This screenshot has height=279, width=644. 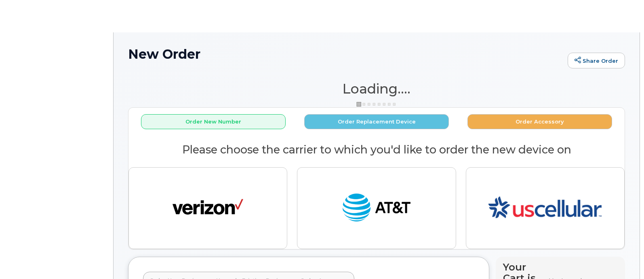 I want to click on button: Order Accessory, so click(x=540, y=121).